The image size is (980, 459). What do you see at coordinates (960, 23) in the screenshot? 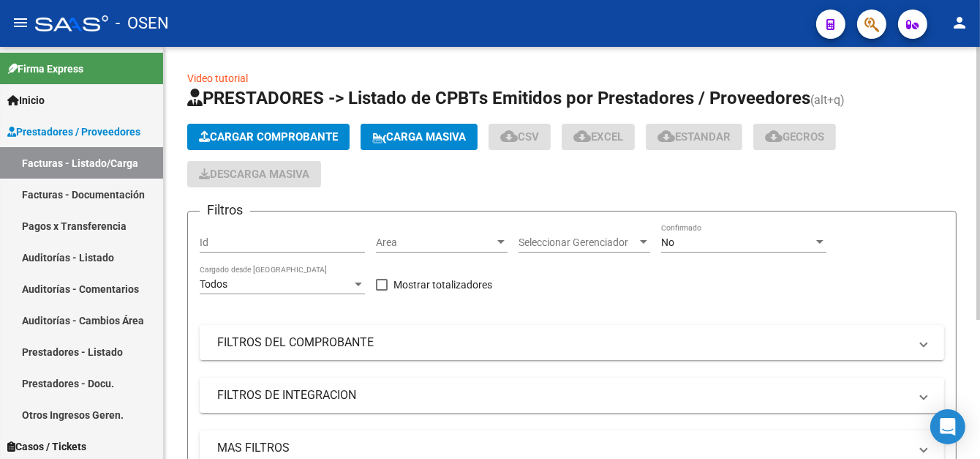
I see `mat-icon: person` at bounding box center [960, 23].